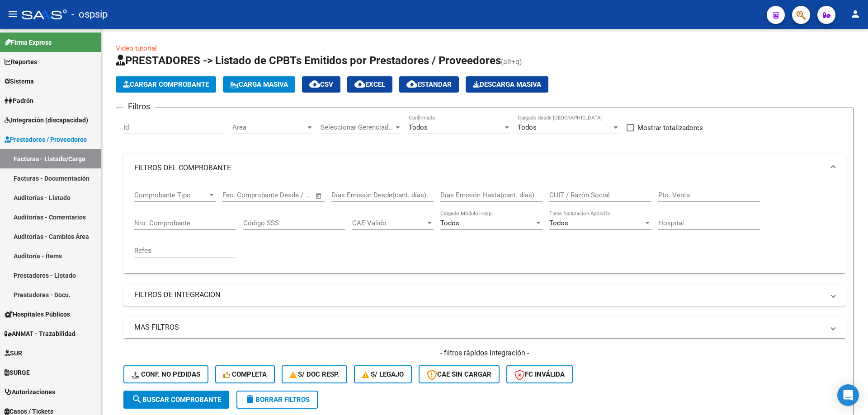 Image resolution: width=868 pixels, height=415 pixels. I want to click on button: CAE SIN CARGAR, so click(459, 374).